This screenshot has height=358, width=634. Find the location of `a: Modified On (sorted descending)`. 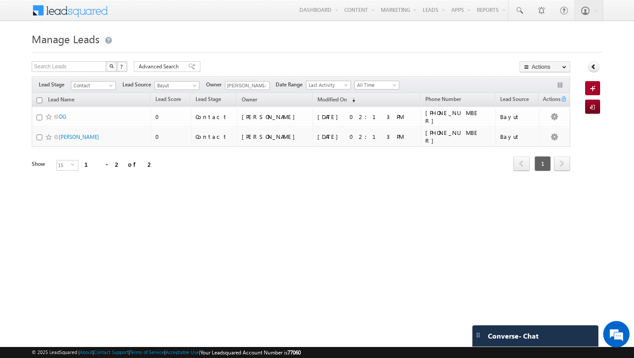

a: Modified On (sorted descending) is located at coordinates (336, 100).